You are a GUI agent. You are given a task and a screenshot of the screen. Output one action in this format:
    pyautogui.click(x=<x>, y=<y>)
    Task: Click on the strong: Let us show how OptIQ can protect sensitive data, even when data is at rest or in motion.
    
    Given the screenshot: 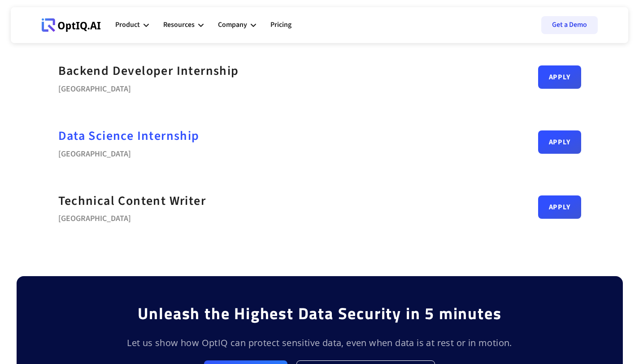 What is the action you would take?
    pyautogui.click(x=320, y=343)
    